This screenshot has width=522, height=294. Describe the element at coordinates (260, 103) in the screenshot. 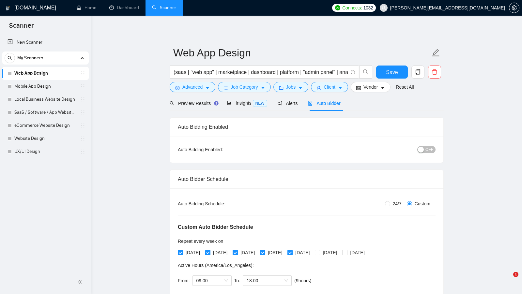

I see `span: NEW` at that location.